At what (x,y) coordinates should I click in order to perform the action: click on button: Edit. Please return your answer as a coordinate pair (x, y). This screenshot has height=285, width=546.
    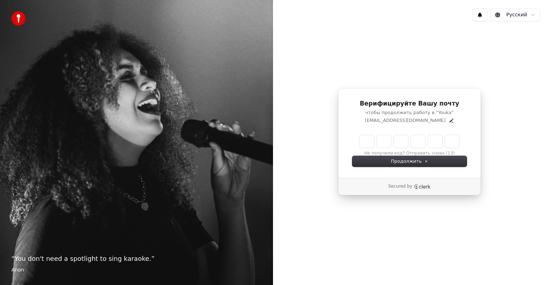
    Looking at the image, I should click on (451, 120).